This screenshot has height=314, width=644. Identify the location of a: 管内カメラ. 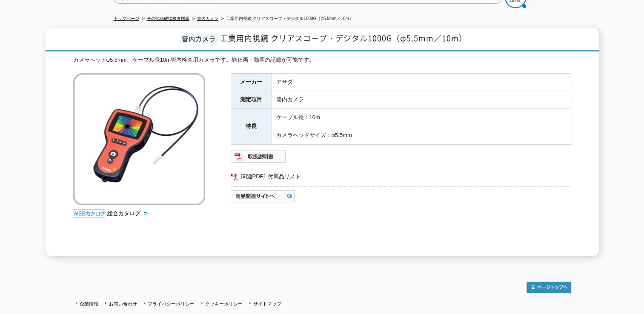
(208, 18).